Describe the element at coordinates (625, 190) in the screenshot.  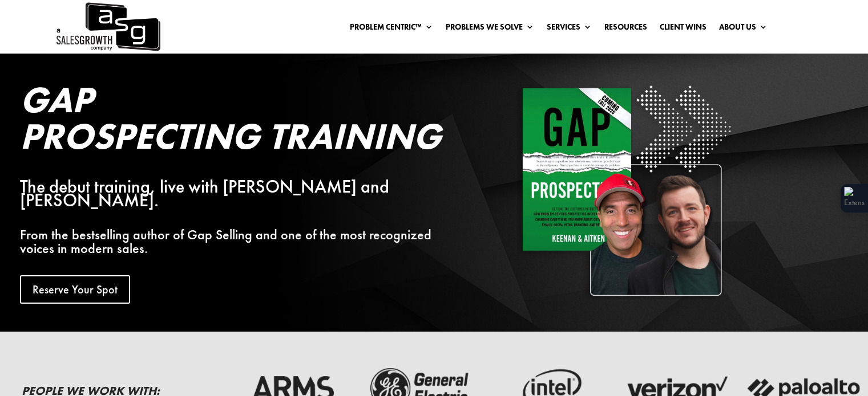
I see `img: Square White - Shadow` at that location.